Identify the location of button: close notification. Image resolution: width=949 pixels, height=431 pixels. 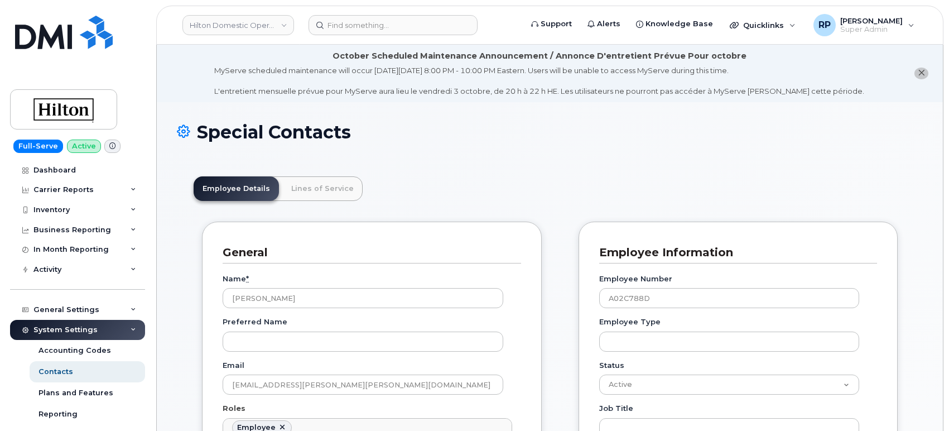
(921, 73).